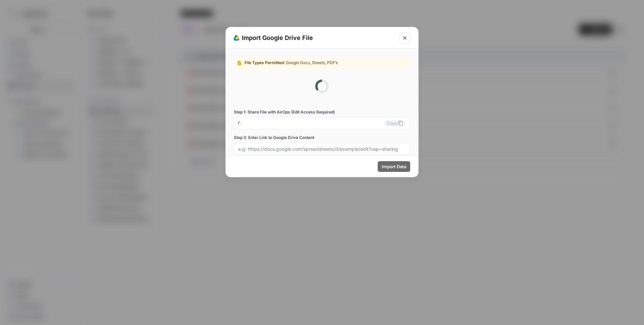  I want to click on label: Step 2: Enter Link to Google Drive Content, so click(322, 138).